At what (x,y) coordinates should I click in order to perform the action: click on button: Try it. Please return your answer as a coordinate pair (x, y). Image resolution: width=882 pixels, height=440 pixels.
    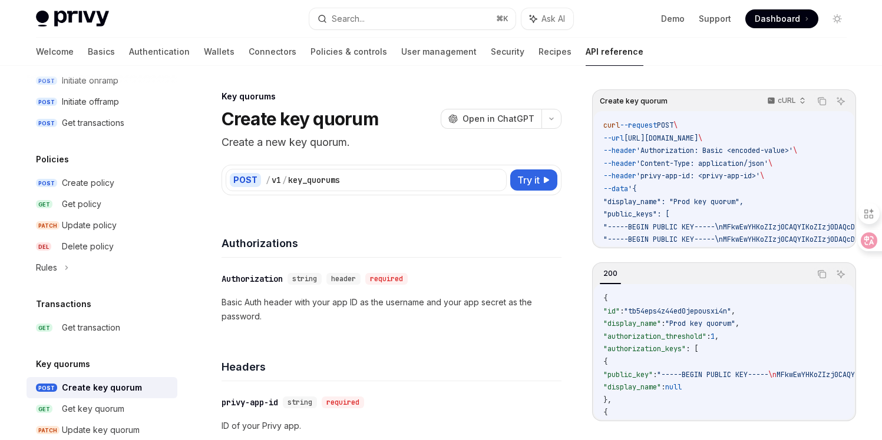
    Looking at the image, I should click on (534, 180).